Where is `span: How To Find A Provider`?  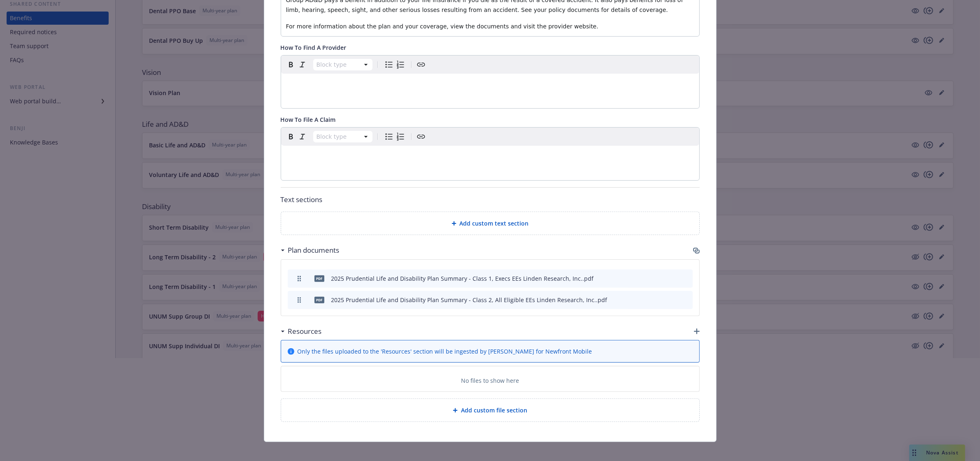
span: How To Find A Provider is located at coordinates (314, 47).